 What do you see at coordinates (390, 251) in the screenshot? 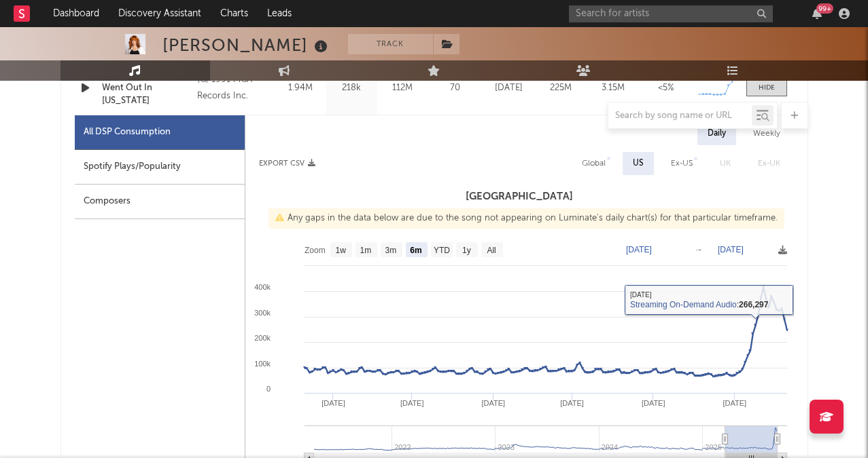
I see `text: 3m` at bounding box center [390, 251].